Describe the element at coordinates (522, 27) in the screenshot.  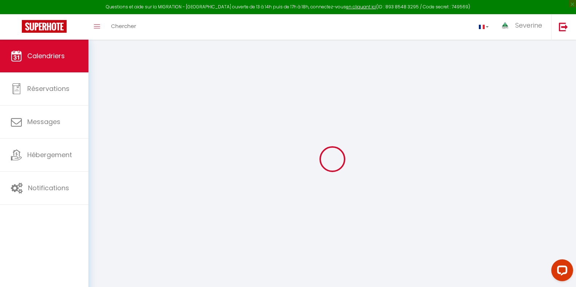
I see `a: ... Severine` at that location.